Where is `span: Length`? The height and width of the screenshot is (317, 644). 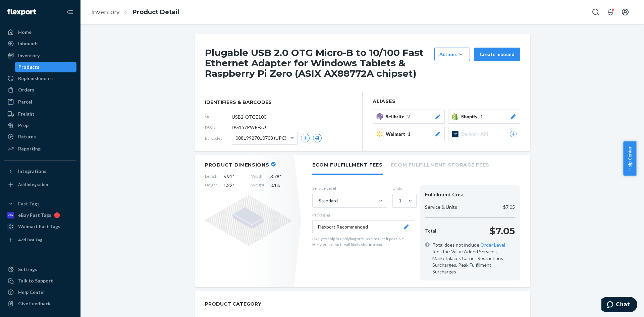
span: Length is located at coordinates (211, 176).